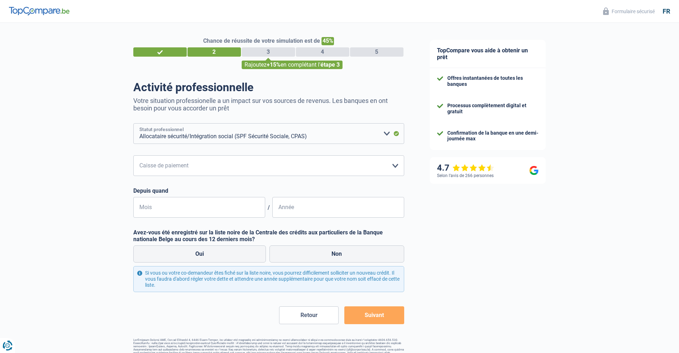  I want to click on div: TopCompare vous aide à obtenir un prêt, so click(488, 54).